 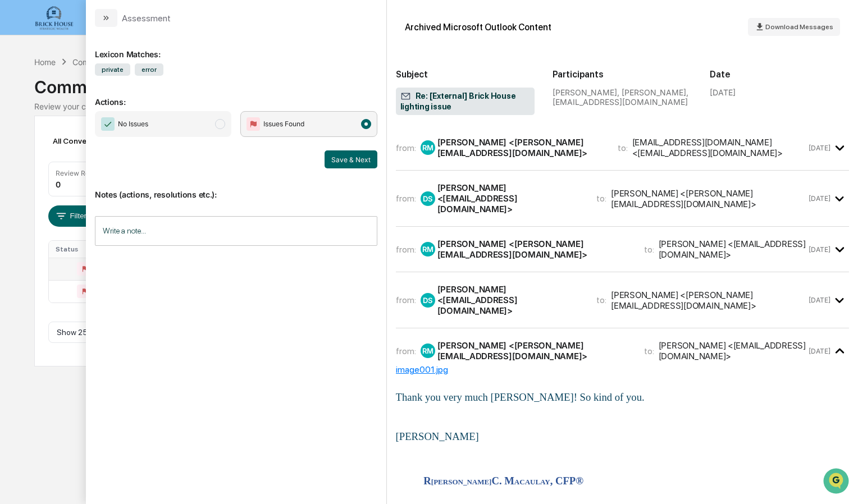 What do you see at coordinates (236, 95) in the screenshot?
I see `p: Actions:` at bounding box center [236, 95].